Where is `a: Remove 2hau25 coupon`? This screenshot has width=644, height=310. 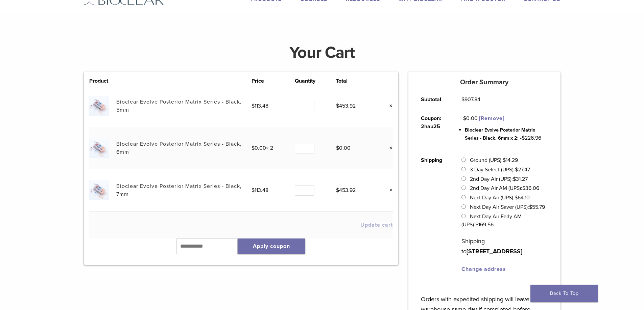 a: Remove 2hau25 coupon is located at coordinates (491, 119).